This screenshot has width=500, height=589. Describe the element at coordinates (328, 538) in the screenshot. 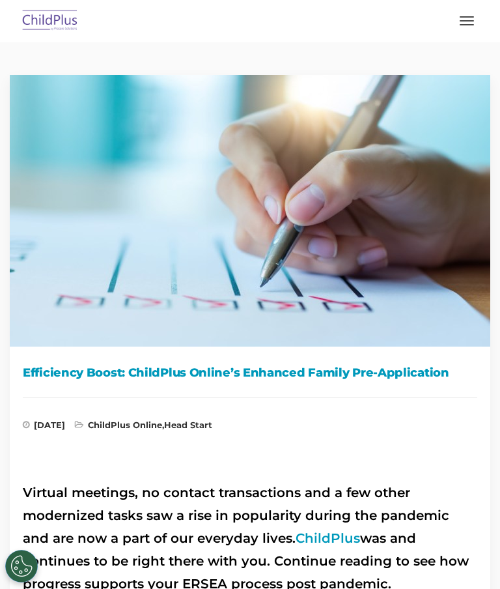

I see `a: ChildPlus` at that location.